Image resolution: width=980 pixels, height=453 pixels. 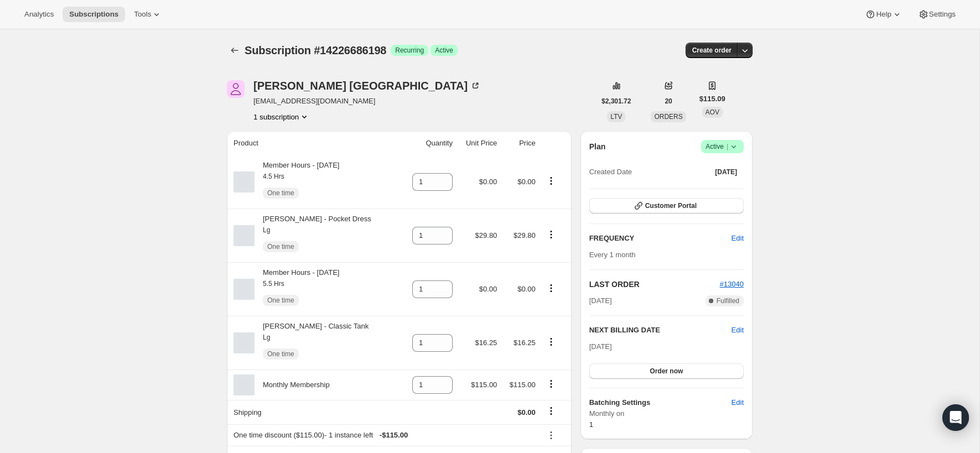 I want to click on span: $115.09, so click(x=712, y=99).